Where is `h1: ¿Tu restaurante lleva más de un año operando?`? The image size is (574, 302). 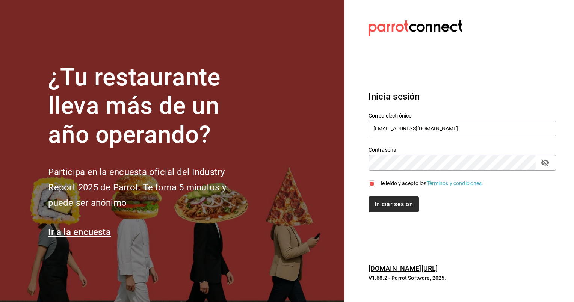
h1: ¿Tu restaurante lleva más de un año operando? is located at coordinates (149, 106).